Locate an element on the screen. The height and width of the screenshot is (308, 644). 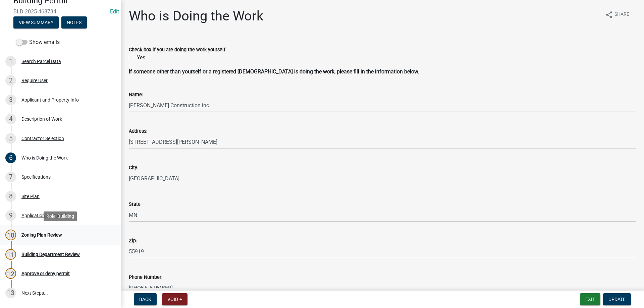
div: Zoning Plan Review is located at coordinates (42, 235).